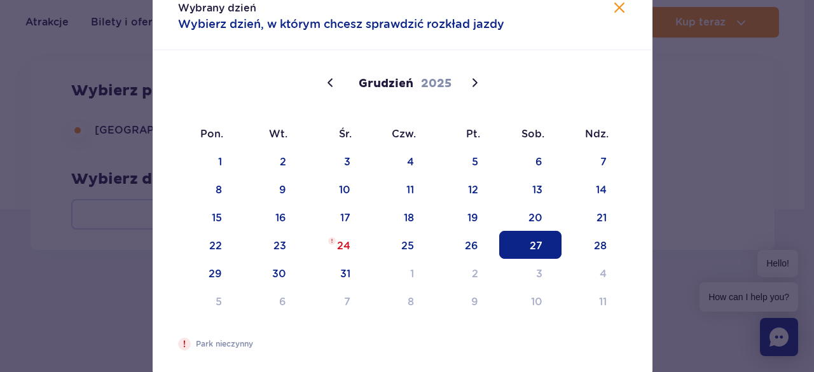 This screenshot has height=372, width=814. I want to click on span: Grudzień 23, 2025, so click(274, 245).